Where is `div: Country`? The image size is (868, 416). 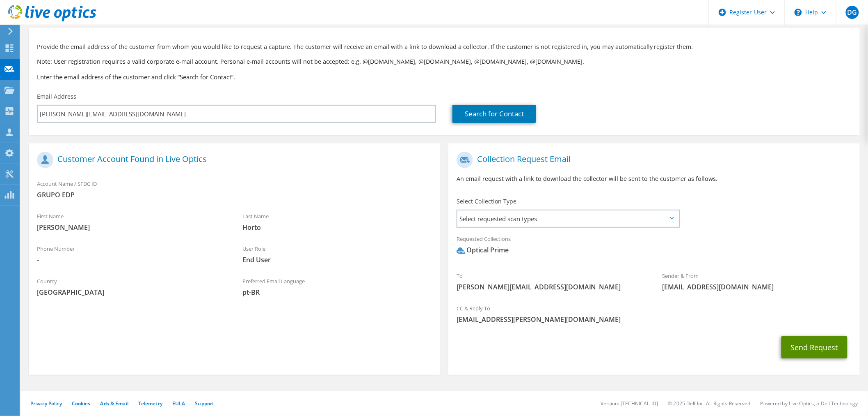 div: Country is located at coordinates (132, 287).